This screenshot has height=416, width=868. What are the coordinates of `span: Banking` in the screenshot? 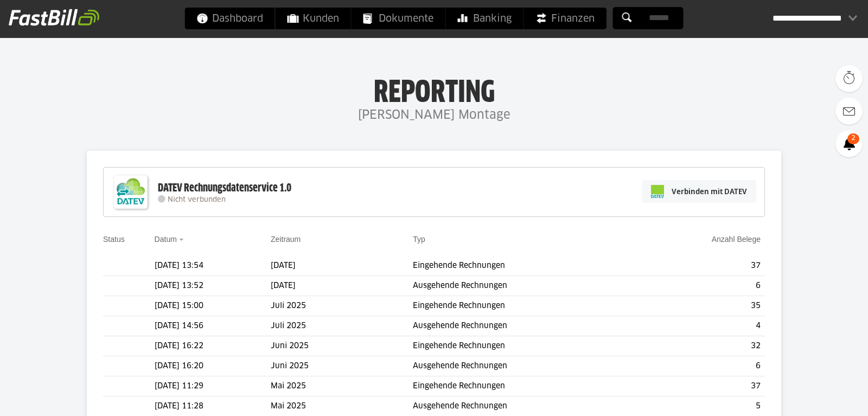 It's located at (484, 18).